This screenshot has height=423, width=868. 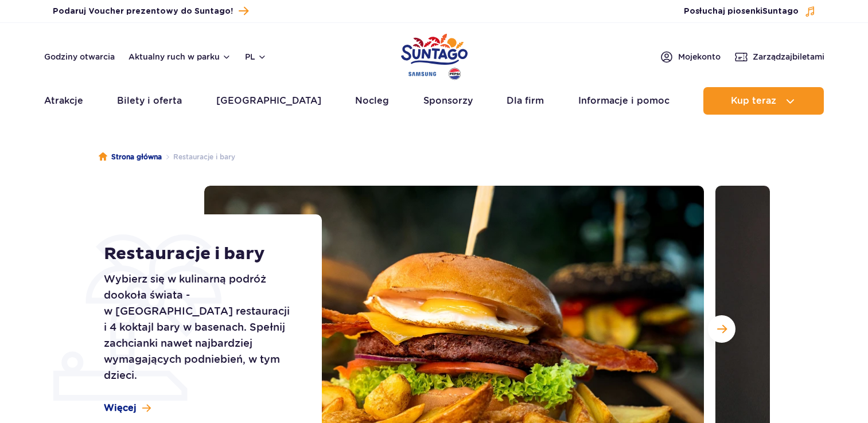 I want to click on button: Posłuchaj piosenkiSuntago, so click(x=750, y=11).